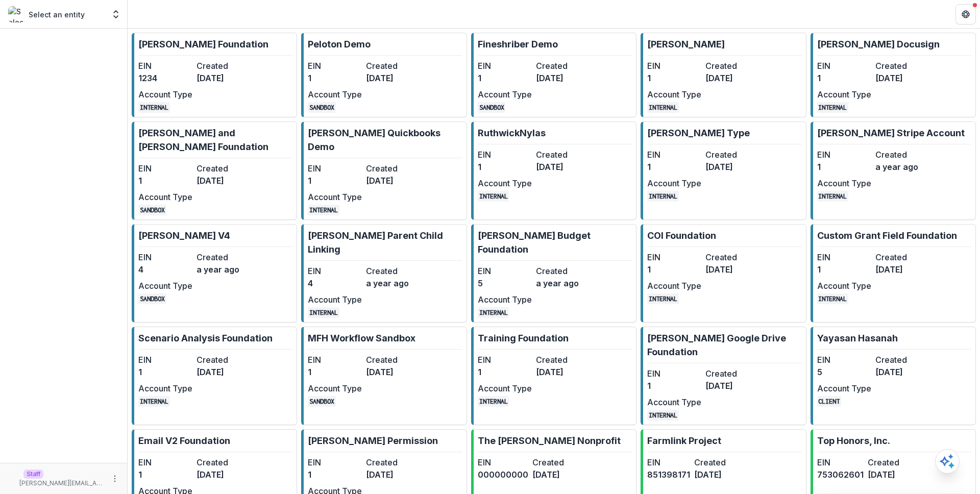  What do you see at coordinates (523, 338) in the screenshot?
I see `p: Training Foundation` at bounding box center [523, 338].